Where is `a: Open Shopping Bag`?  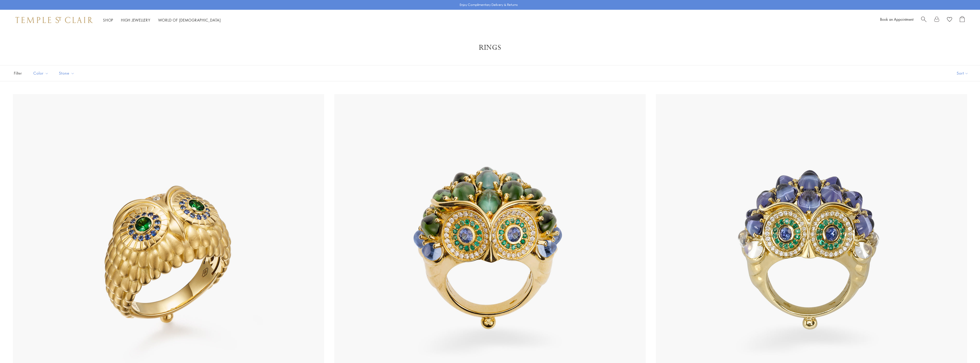
a: Open Shopping Bag is located at coordinates (962, 20).